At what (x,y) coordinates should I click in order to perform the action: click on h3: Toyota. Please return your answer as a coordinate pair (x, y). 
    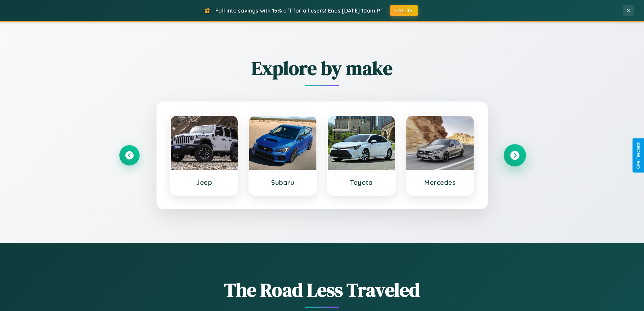
    Looking at the image, I should click on (362, 182).